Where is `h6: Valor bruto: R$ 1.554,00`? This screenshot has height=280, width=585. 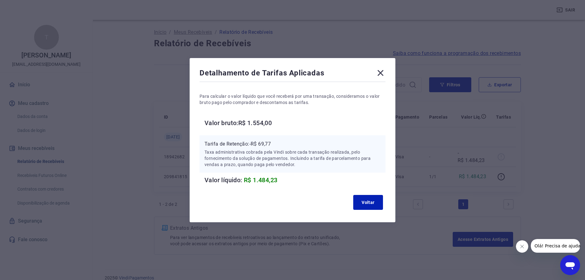
h6: Valor bruto: R$ 1.554,00 is located at coordinates (295, 123).